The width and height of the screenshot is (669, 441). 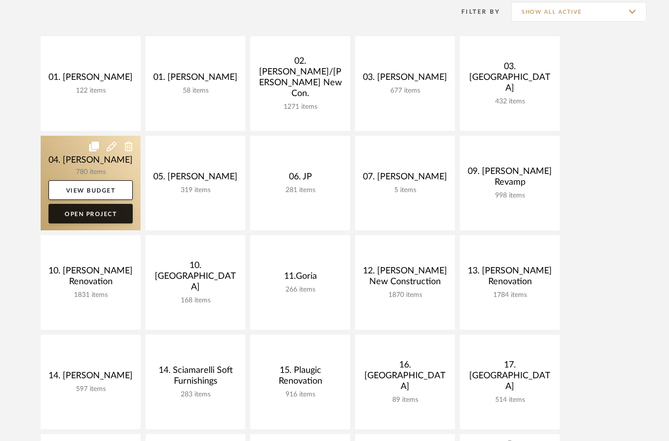 I want to click on div: 281 items, so click(x=300, y=190).